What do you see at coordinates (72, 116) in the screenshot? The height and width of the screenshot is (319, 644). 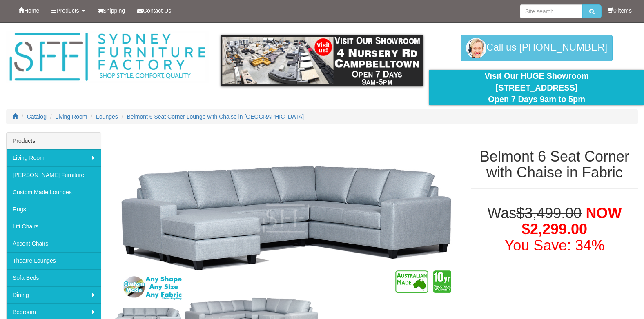 I see `span: Living Room` at bounding box center [72, 116].